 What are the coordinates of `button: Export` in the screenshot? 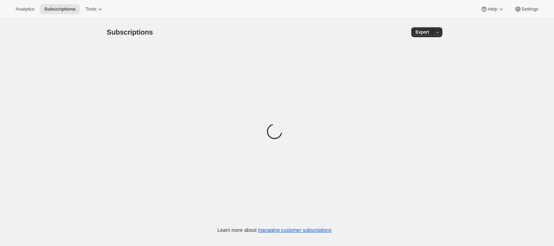 It's located at (422, 32).